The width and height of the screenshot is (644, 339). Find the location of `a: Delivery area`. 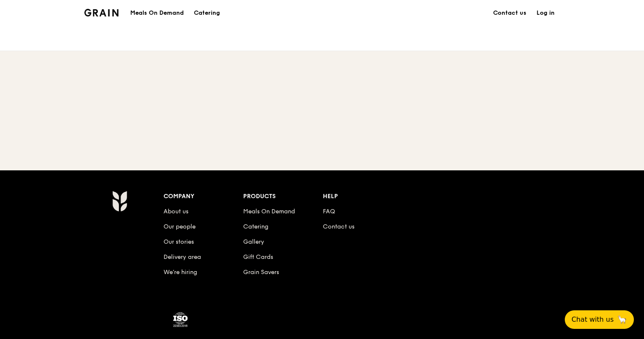

a: Delivery area is located at coordinates (182, 257).